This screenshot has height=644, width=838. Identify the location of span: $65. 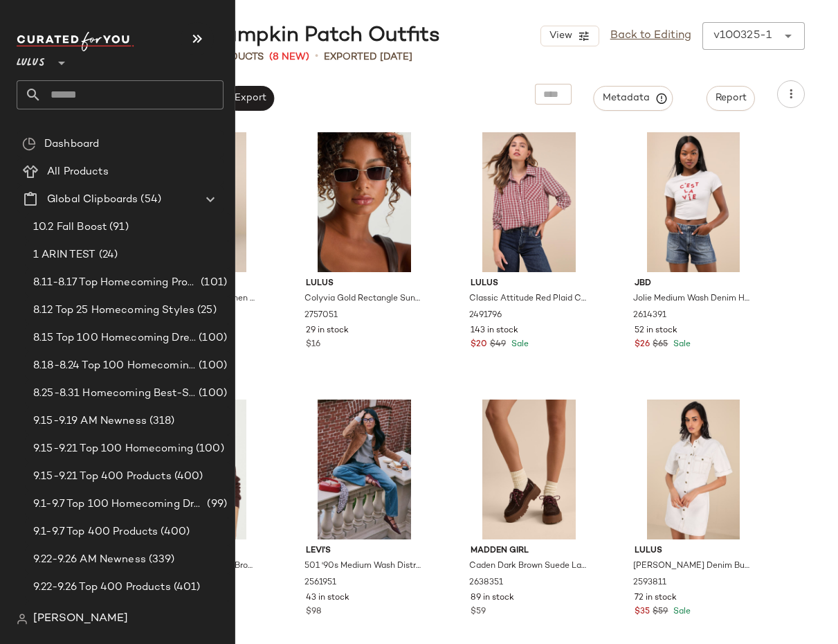
(660, 345).